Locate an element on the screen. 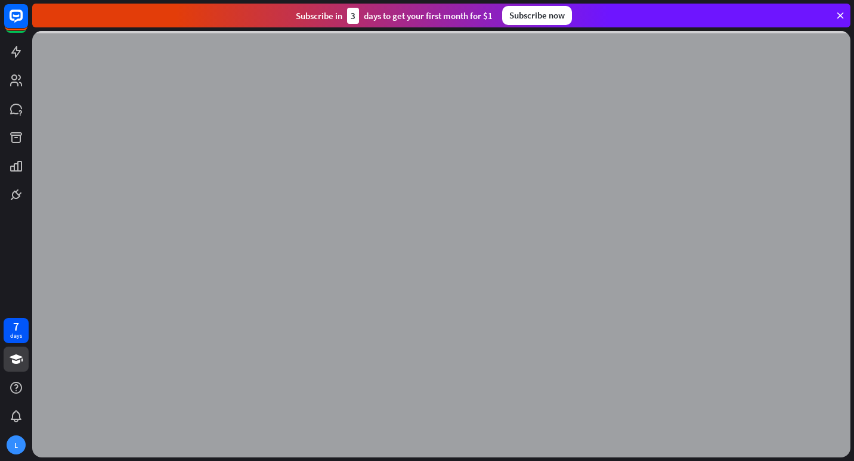 This screenshot has height=461, width=854. div: 7 is located at coordinates (16, 327).